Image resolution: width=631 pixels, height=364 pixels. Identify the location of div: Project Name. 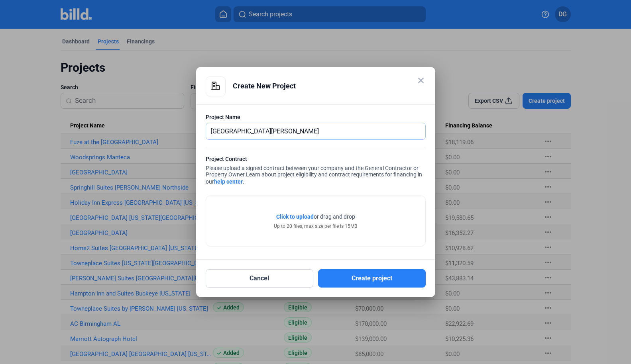
(316, 117).